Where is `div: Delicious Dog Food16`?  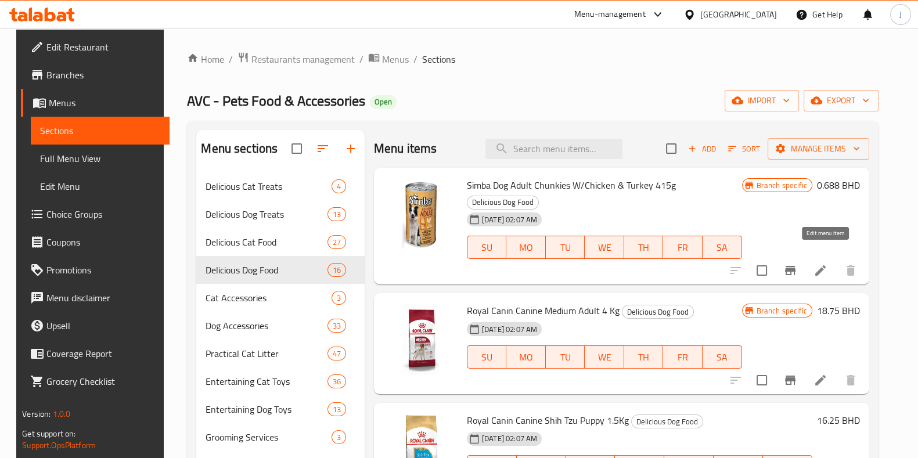
div: Delicious Dog Food16 is located at coordinates (281, 270).